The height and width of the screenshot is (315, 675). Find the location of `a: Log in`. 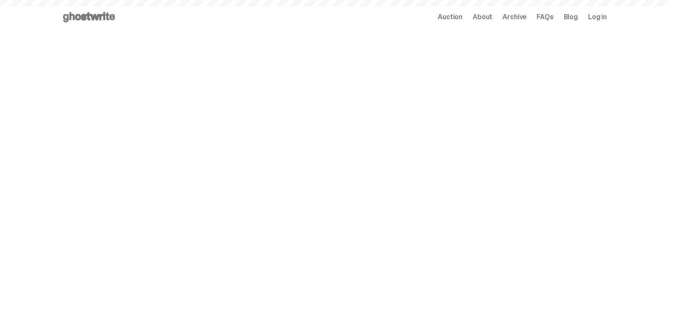

a: Log in is located at coordinates (597, 17).